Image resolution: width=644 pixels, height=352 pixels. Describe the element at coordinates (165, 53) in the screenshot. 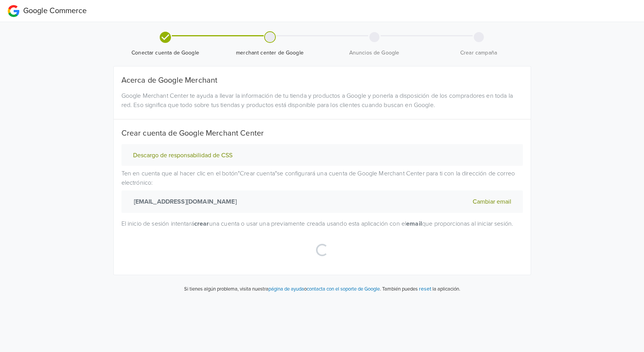

I see `span: Conectar cuenta de Google` at that location.